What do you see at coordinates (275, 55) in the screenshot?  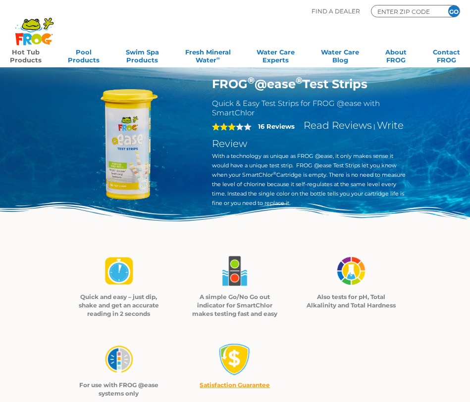 I see `a: Water CareExperts` at bounding box center [275, 55].